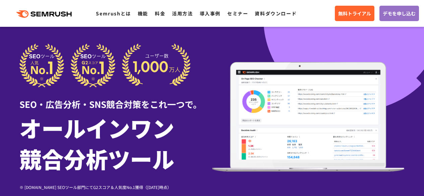 The width and height of the screenshot is (424, 196). I want to click on a: 導入事例, so click(210, 13).